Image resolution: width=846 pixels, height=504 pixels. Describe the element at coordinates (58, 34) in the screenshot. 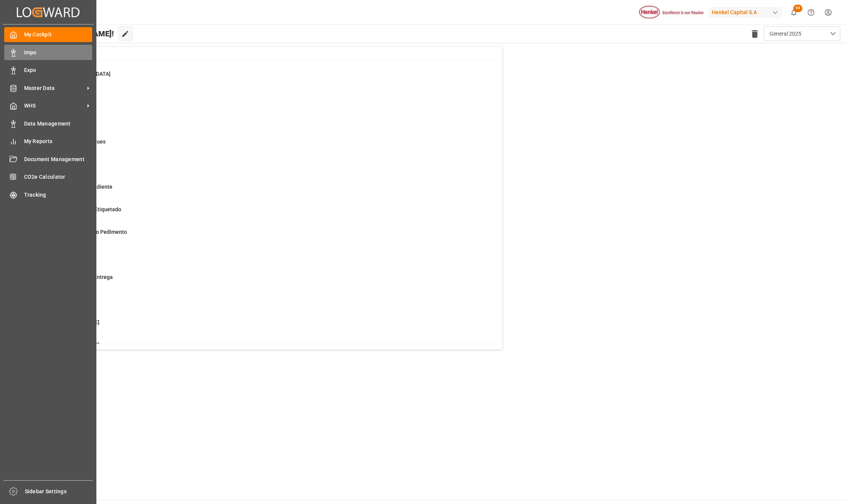

I see `span: My Cockpit` at that location.